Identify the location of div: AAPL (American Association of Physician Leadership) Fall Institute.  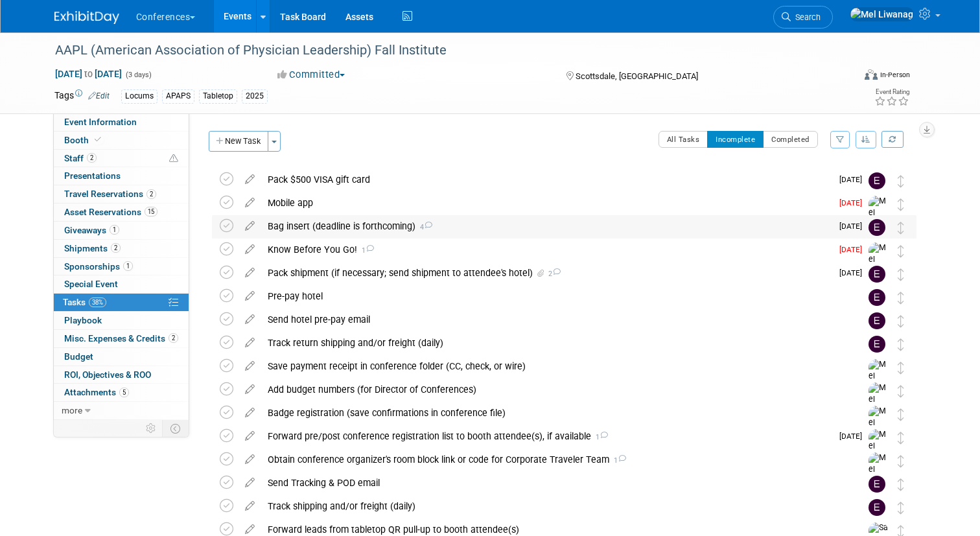
(444, 51).